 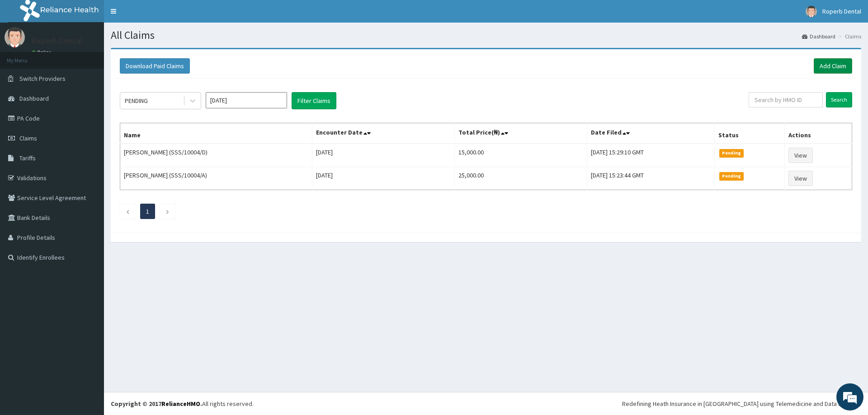 I want to click on input: Select Month and Year, so click(x=247, y=100).